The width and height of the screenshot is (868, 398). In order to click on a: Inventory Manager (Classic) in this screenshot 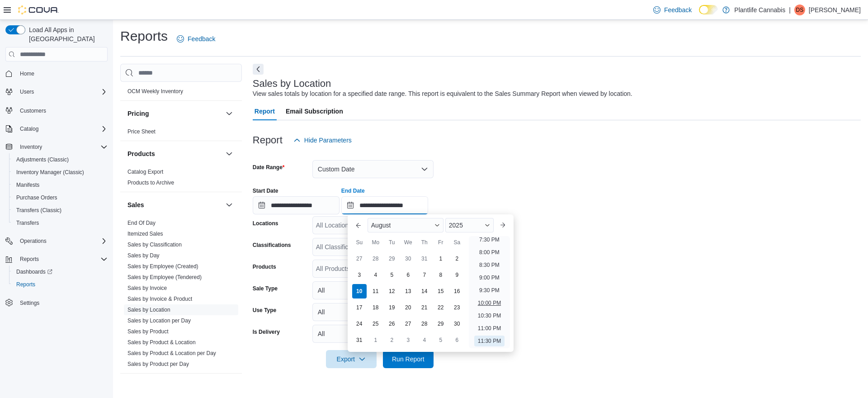, I will do `click(50, 172)`.